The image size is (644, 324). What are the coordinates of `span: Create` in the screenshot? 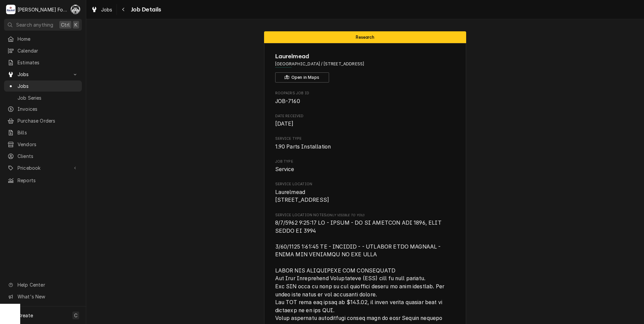 It's located at (25, 316).